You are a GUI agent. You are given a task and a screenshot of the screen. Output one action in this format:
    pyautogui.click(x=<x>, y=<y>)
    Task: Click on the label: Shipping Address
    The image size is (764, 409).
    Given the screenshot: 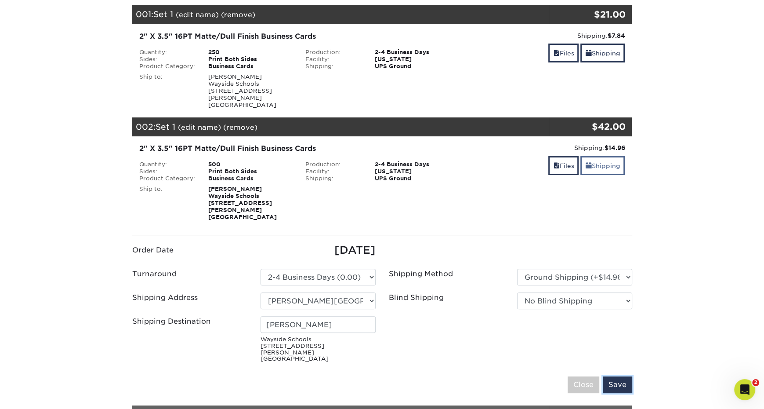 What is the action you would take?
    pyautogui.click(x=165, y=297)
    